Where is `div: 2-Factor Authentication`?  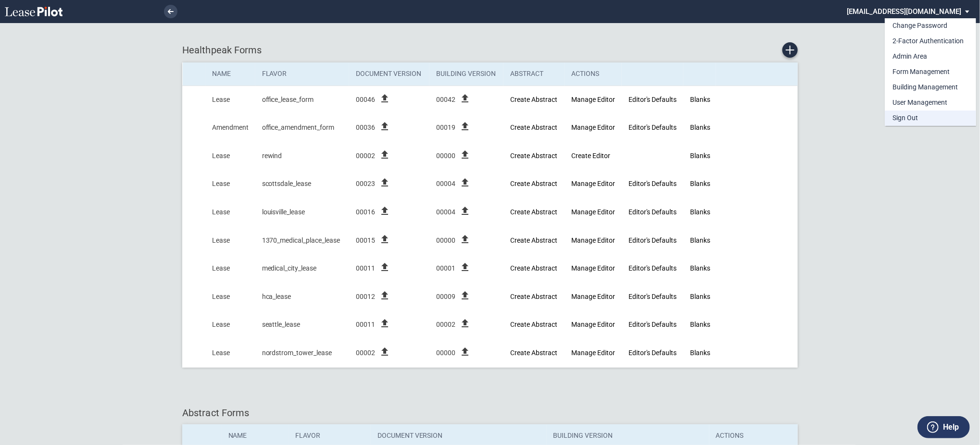
div: 2-Factor Authentication is located at coordinates (928, 42).